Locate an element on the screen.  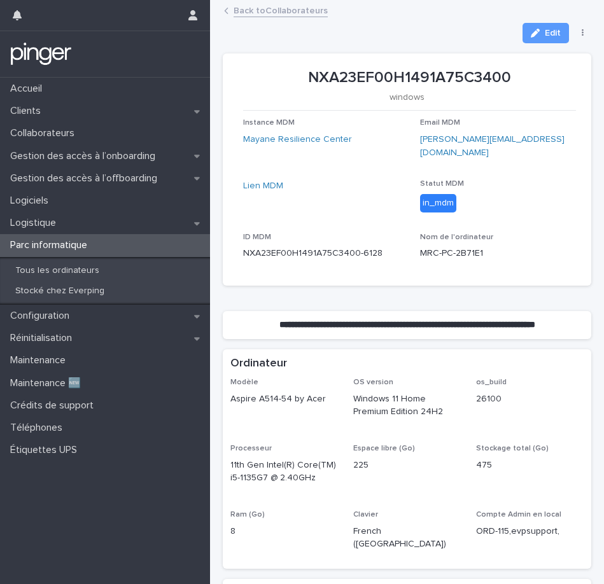
p: 225 is located at coordinates (407, 465).